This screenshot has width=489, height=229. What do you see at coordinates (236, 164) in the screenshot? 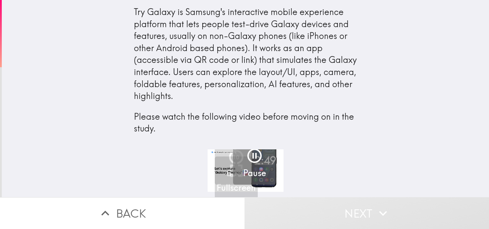
I see `button: 10Back` at bounding box center [236, 164].